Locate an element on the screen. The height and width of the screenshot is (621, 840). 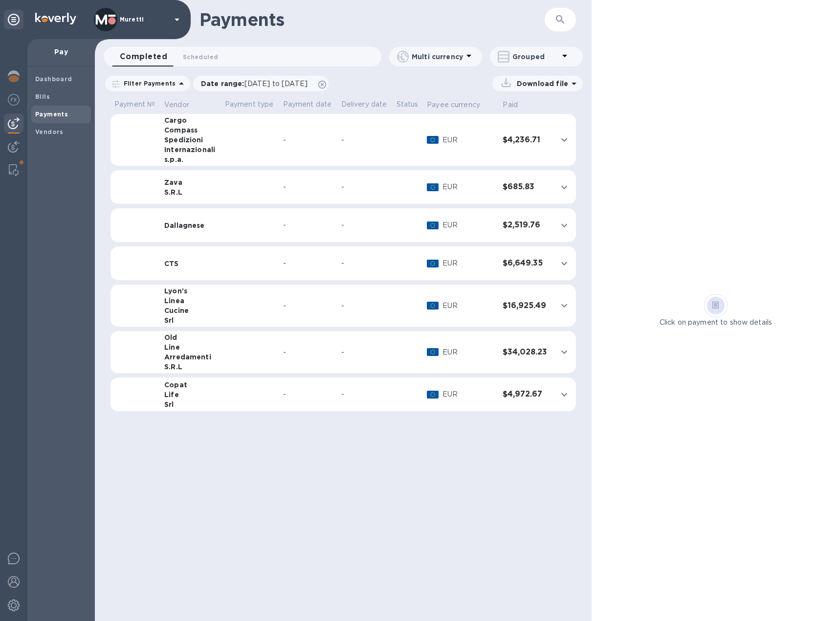
div: Cargo is located at coordinates (191, 120).